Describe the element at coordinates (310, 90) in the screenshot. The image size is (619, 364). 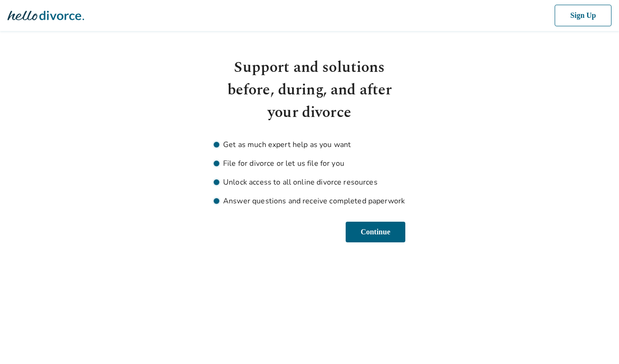
I see `h1: Support and solutions before, during, and after your divorce` at that location.